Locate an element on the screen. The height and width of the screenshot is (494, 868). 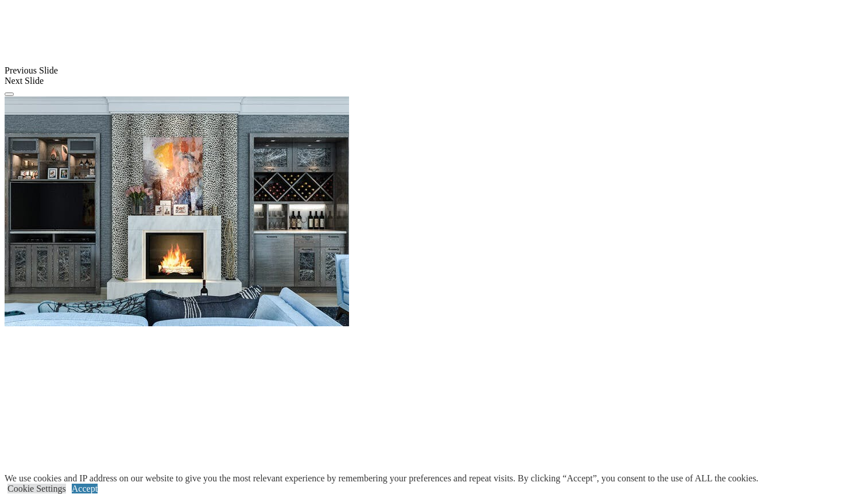
div: We use cookies and IP address on our website to give you the most relevant experience by remember... is located at coordinates (381, 478).